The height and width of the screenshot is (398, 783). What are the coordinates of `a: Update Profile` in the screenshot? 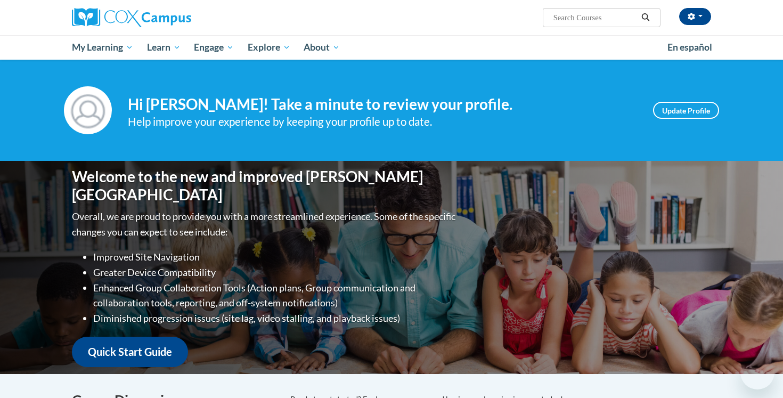 It's located at (686, 110).